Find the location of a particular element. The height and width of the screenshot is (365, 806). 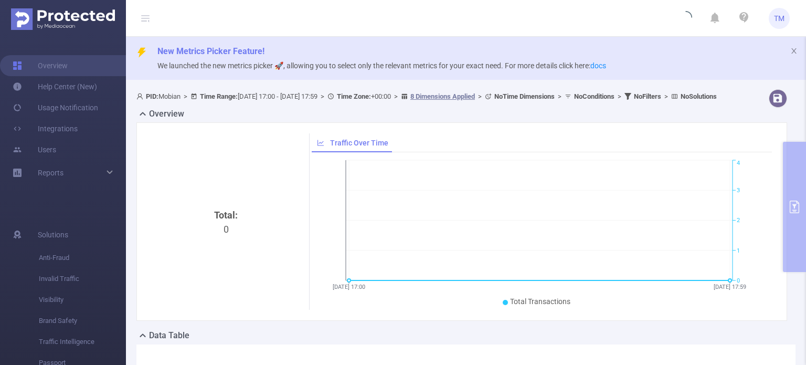

span: Traffic Over Time is located at coordinates (359, 143).